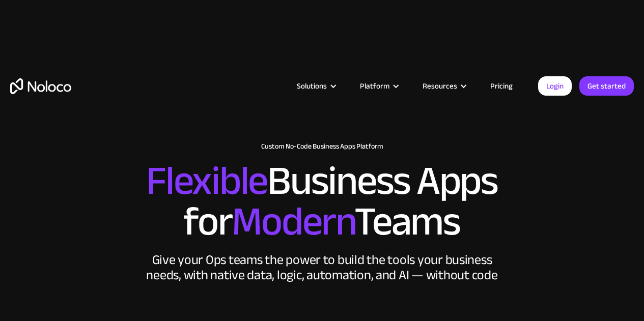 Image resolution: width=644 pixels, height=321 pixels. I want to click on h1: Custom No-Code Business Apps Platform, so click(322, 146).